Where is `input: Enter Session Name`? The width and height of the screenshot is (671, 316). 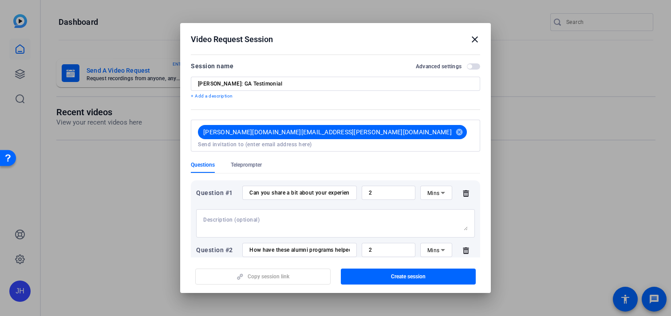 input: Enter Session Name is located at coordinates (335, 84).